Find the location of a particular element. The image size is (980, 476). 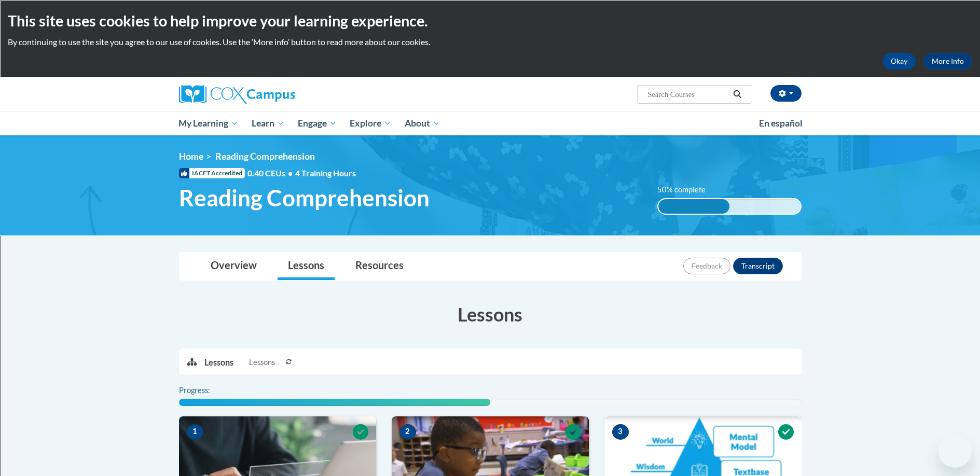

span: Explore is located at coordinates (371, 124).